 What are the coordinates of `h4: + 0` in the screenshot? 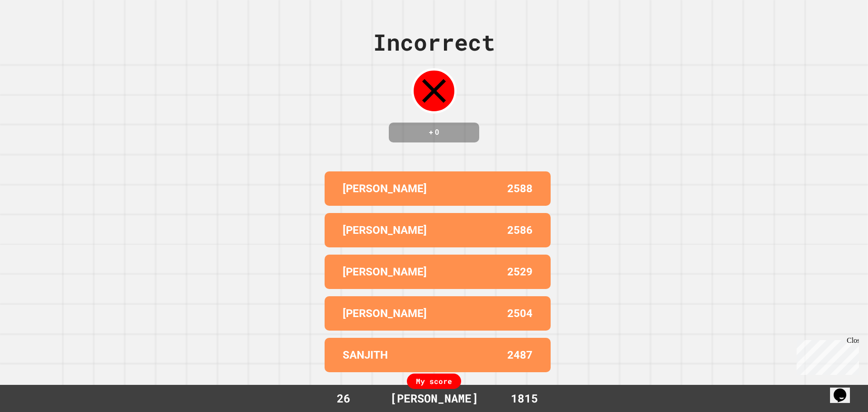 It's located at (434, 132).